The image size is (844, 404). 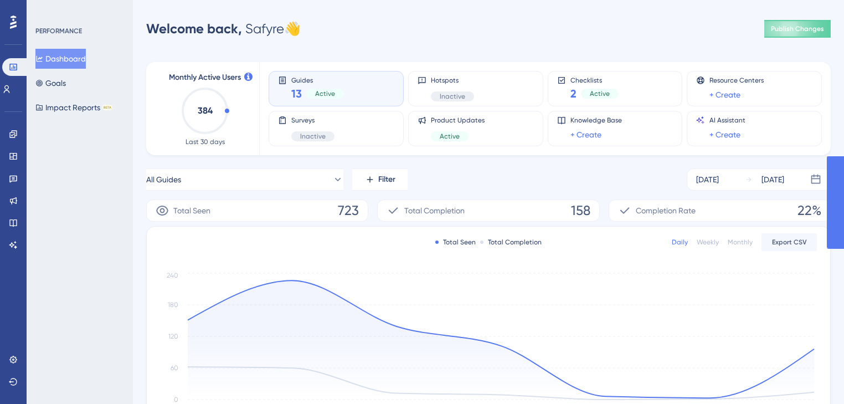 What do you see at coordinates (296, 94) in the screenshot?
I see `span: 13` at bounding box center [296, 94].